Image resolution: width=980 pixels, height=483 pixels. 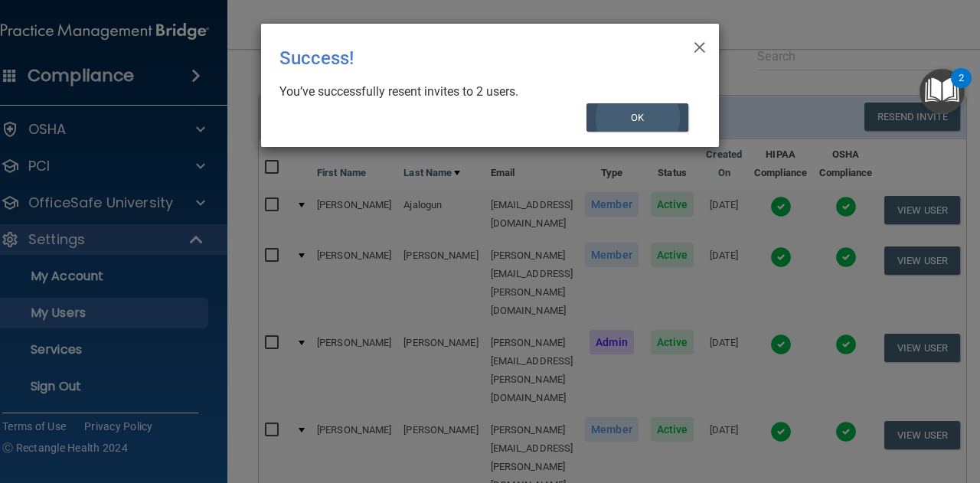 I want to click on button: Open Resource Center, 2 new notifications, so click(x=941, y=91).